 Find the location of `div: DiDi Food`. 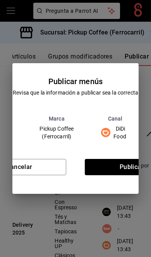

div: DiDi Food is located at coordinates (115, 133).